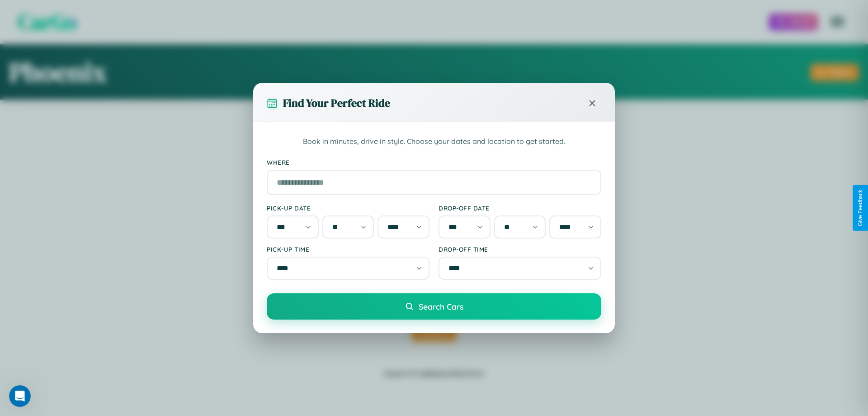  I want to click on label: Drop-off Date, so click(520, 207).